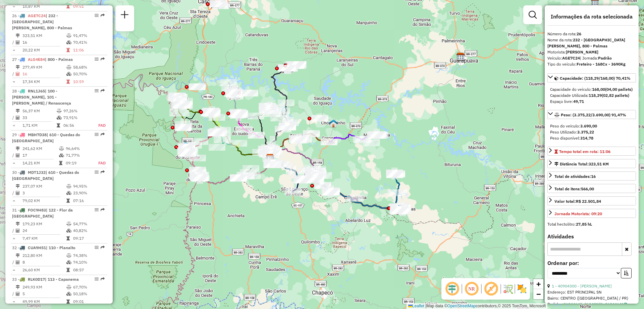 The height and width of the screenshot is (309, 644). Describe the element at coordinates (297, 65) in the screenshot. I see `div: Atividade não roteirizada - L L MERCADO LTDA` at that location.